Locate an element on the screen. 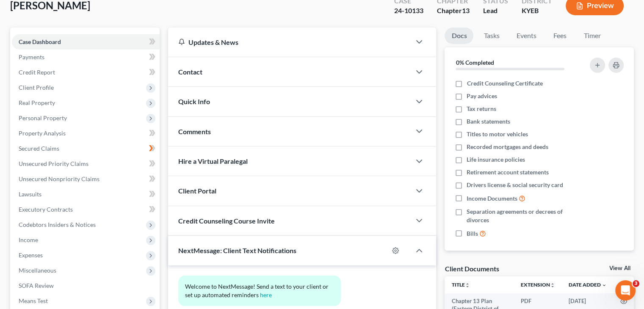 This screenshot has width=644, height=309. span: SOFA Review is located at coordinates (36, 285).